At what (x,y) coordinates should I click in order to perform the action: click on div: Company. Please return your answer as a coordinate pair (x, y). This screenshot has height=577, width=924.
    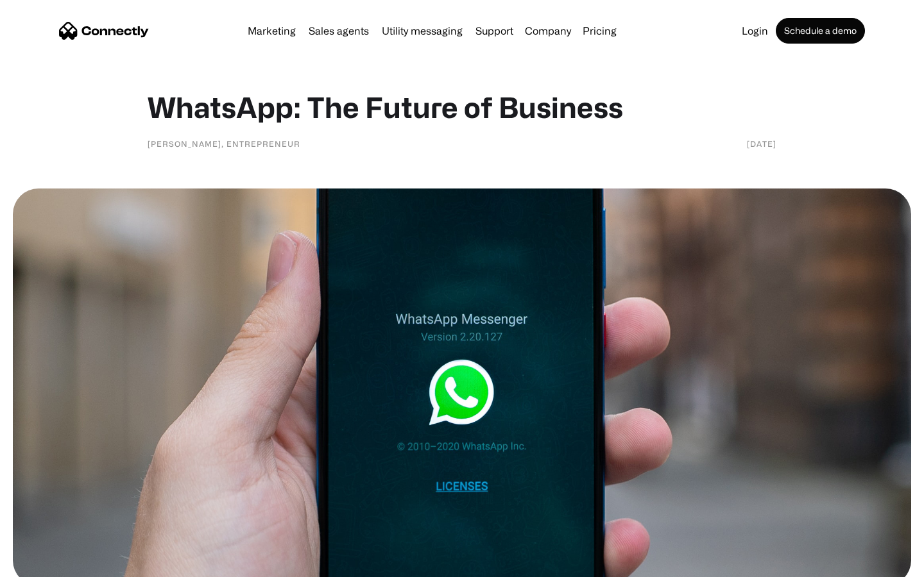
    Looking at the image, I should click on (548, 30).